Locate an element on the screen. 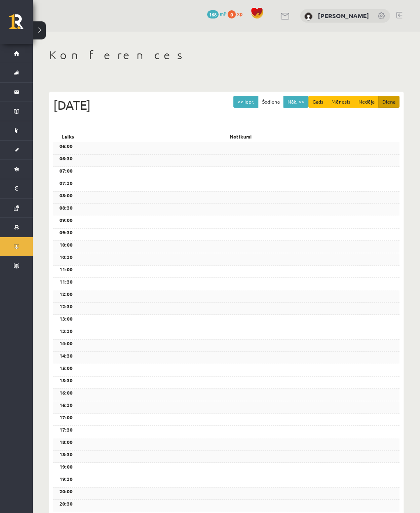 The height and width of the screenshot is (513, 420). b: 17:00 is located at coordinates (66, 417).